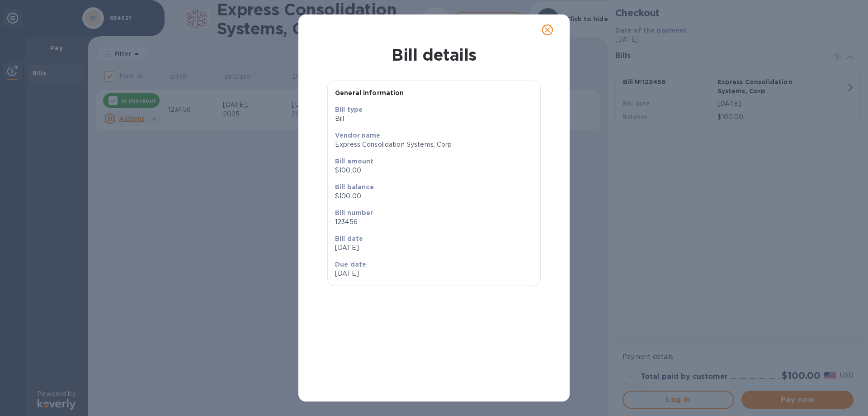 The height and width of the screenshot is (416, 868). Describe the element at coordinates (350, 264) in the screenshot. I see `b: Due date` at that location.